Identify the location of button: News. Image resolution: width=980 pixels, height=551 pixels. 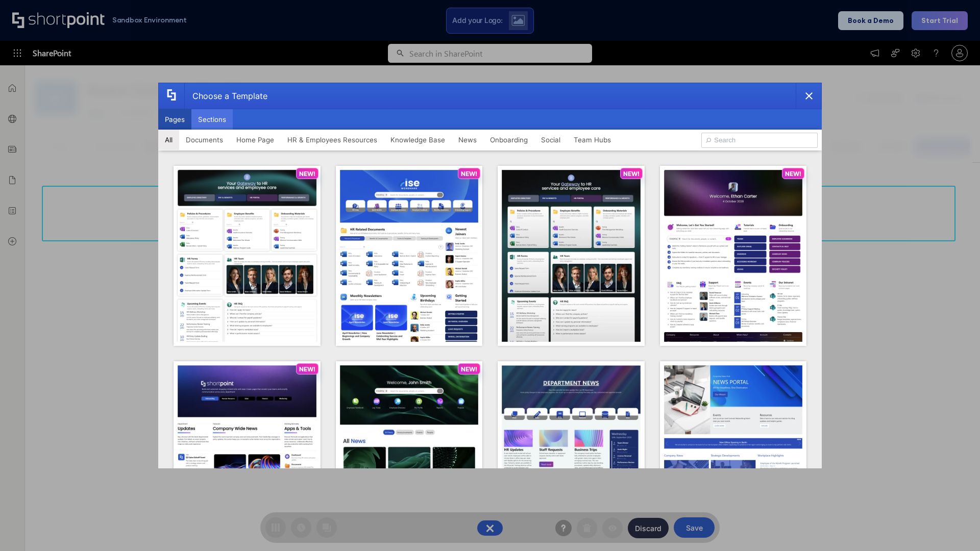
(468, 140).